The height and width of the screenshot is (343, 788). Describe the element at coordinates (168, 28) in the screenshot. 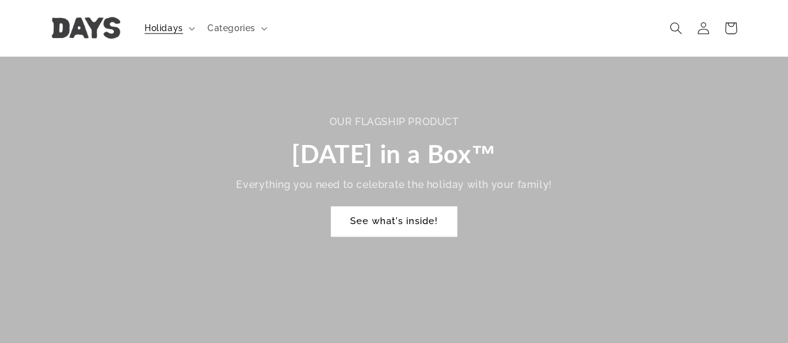

I see `summary: Holidays` at that location.